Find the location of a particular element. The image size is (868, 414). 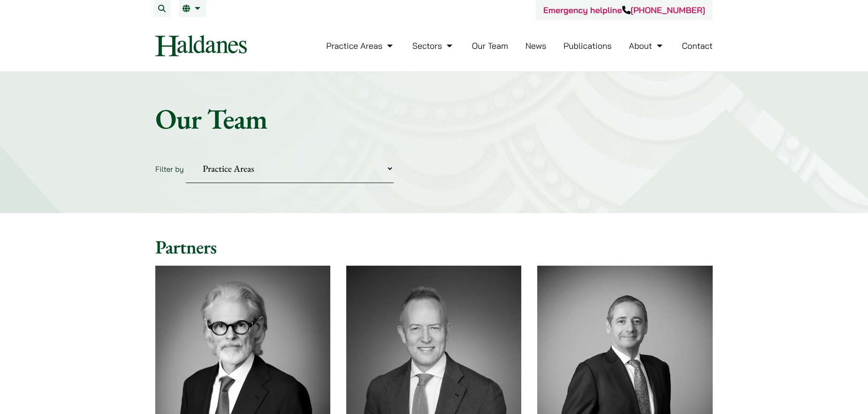

a: Contact is located at coordinates (697, 45).